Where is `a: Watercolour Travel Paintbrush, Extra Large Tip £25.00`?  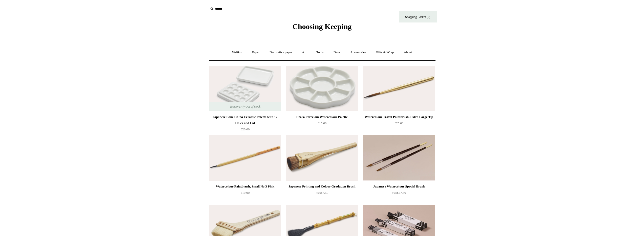
a: Watercolour Travel Paintbrush, Extra Large Tip £25.00 is located at coordinates (399, 124).